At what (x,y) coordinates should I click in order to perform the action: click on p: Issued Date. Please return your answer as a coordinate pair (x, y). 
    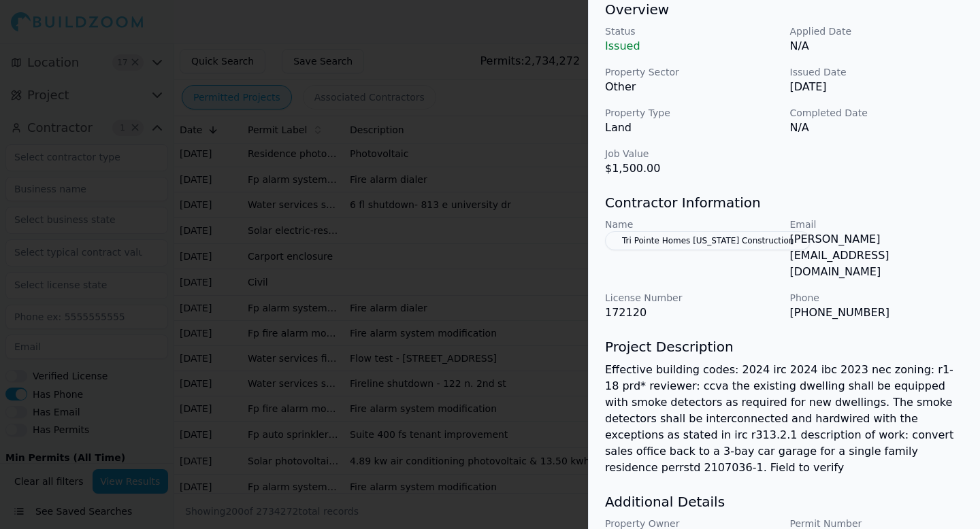
    Looking at the image, I should click on (877, 72).